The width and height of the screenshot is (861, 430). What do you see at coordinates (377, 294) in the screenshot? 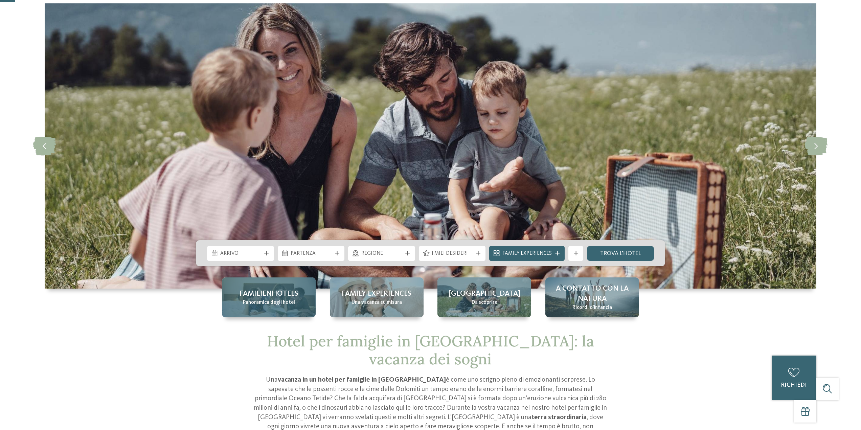
I see `span: Family experiences` at bounding box center [377, 294].